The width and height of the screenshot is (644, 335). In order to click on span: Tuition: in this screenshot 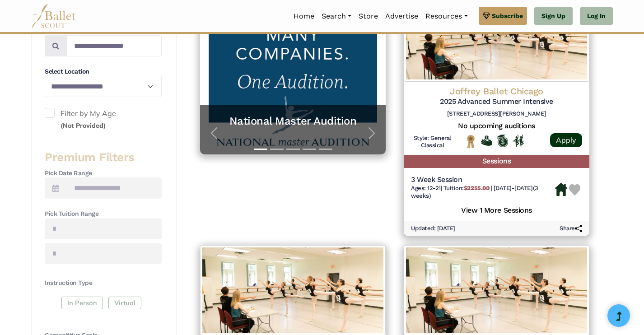, I will do `click(467, 188)`.